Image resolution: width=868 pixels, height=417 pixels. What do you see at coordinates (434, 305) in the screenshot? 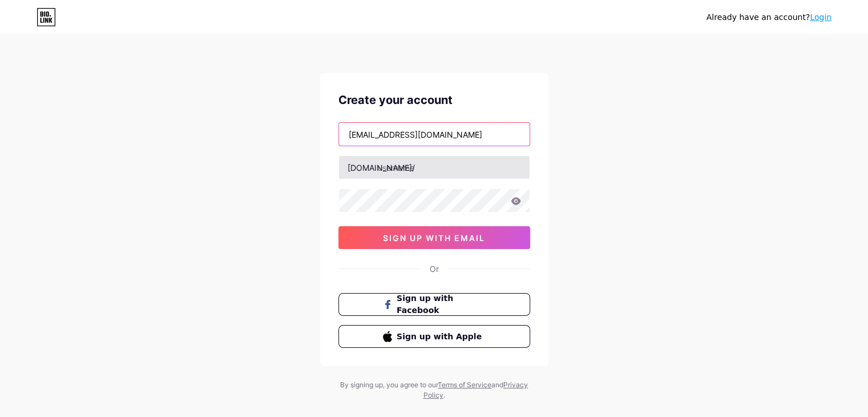
I see `a: Sign up with Facebook` at bounding box center [434, 305].